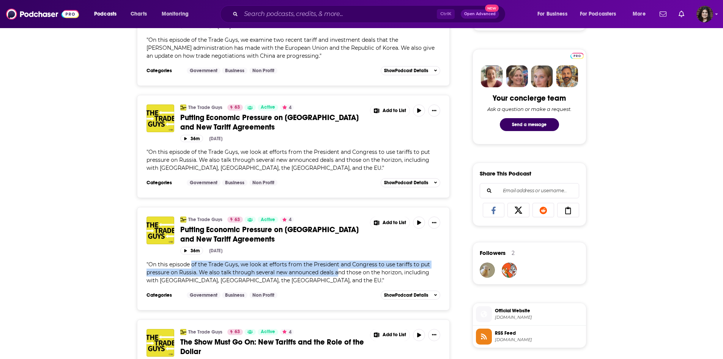 Image resolution: width=723 pixels, height=359 pixels. What do you see at coordinates (529, 191) in the screenshot?
I see `div: Search followers` at bounding box center [529, 191].